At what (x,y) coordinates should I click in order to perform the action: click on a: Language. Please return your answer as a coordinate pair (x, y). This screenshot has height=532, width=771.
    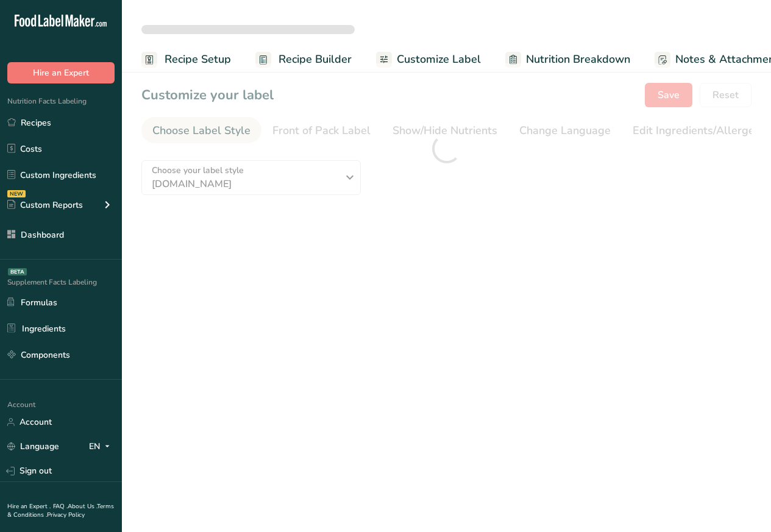
    Looking at the image, I should click on (33, 446).